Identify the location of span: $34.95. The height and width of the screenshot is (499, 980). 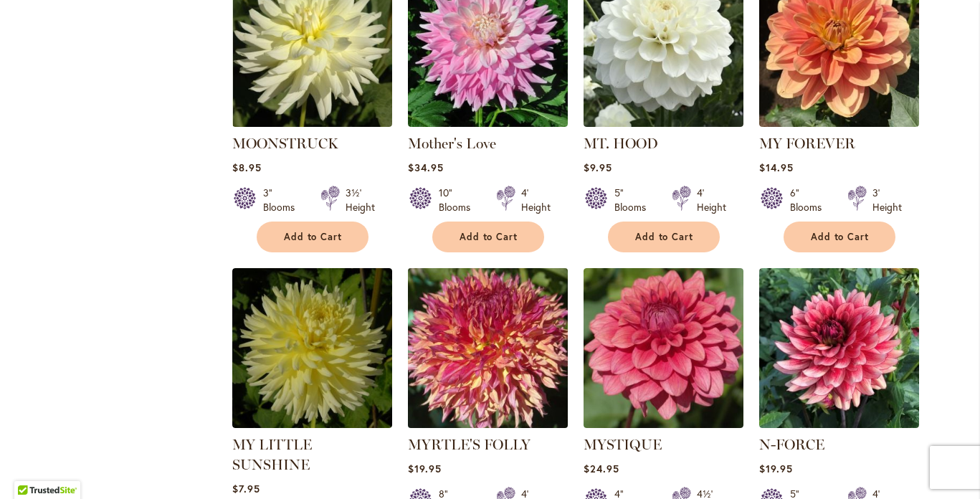
(426, 168).